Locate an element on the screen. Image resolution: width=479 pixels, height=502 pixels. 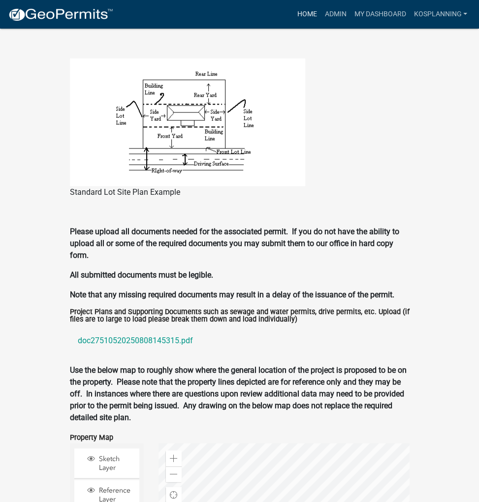
div: Zoom out is located at coordinates (174, 473).